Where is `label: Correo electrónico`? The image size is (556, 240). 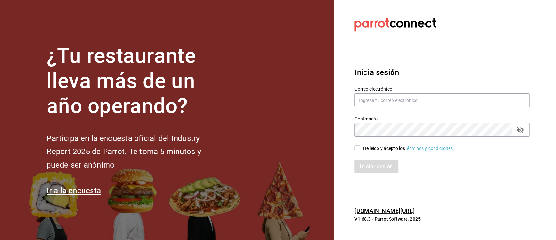
label: Correo electrónico is located at coordinates (442, 89).